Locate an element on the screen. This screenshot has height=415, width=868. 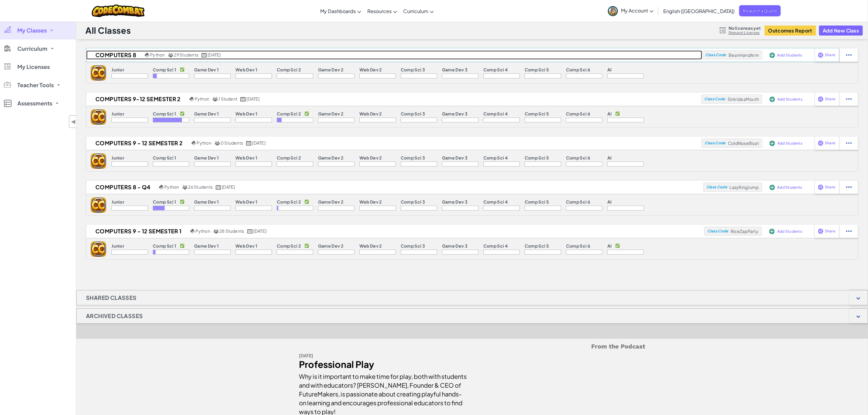
span: 1 Student is located at coordinates (228, 99).